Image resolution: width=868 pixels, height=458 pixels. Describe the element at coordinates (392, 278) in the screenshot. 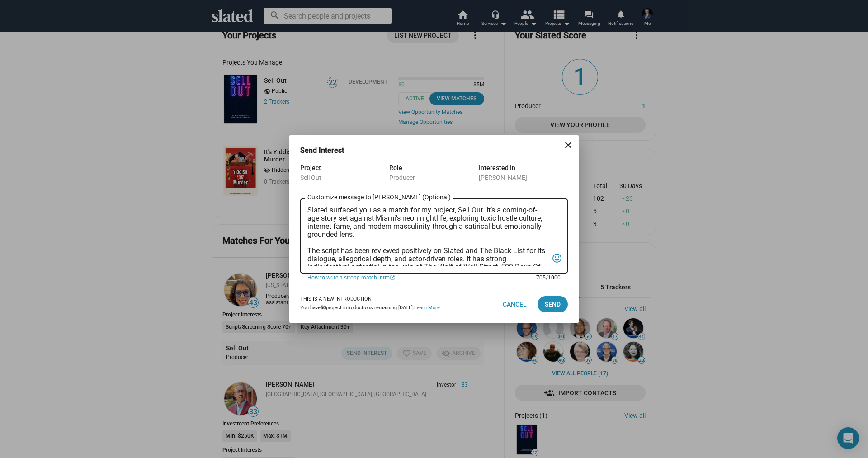

I see `mat-icon: open_in_new` at that location.